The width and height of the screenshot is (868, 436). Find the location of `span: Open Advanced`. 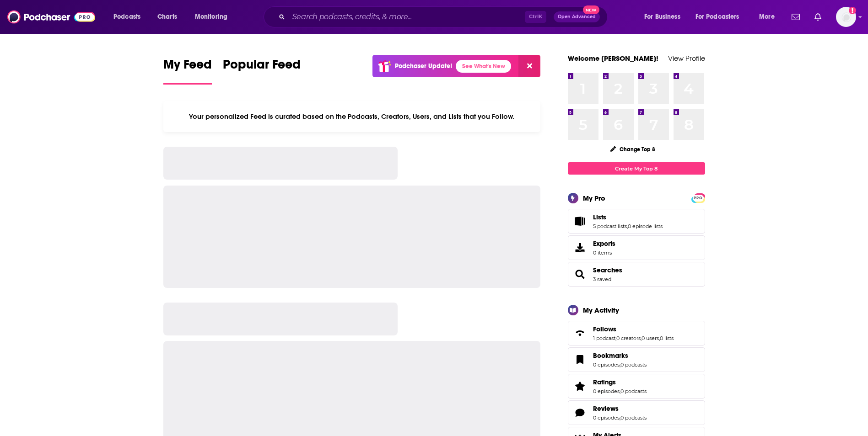

span: Open Advanced is located at coordinates (576, 17).